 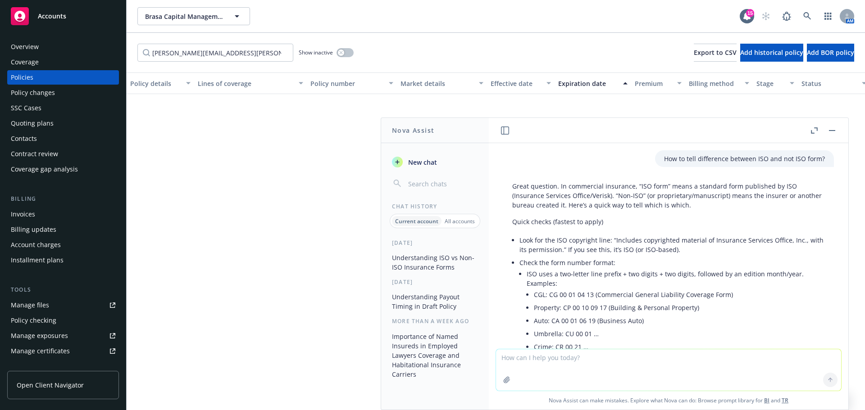 What do you see at coordinates (829, 83) in the screenshot?
I see `div: Status` at bounding box center [829, 83].